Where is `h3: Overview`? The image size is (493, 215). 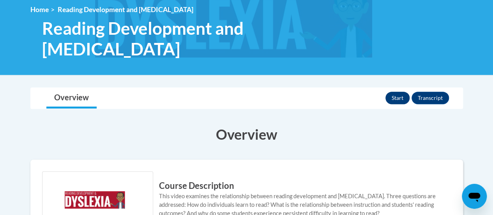 h3: Overview is located at coordinates (247, 134).